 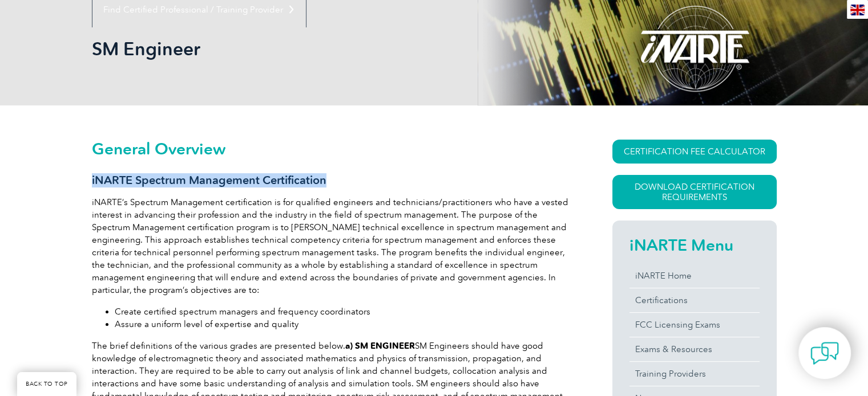 What do you see at coordinates (380, 346) in the screenshot?
I see `strong: a) SM ENGINEER` at bounding box center [380, 346].